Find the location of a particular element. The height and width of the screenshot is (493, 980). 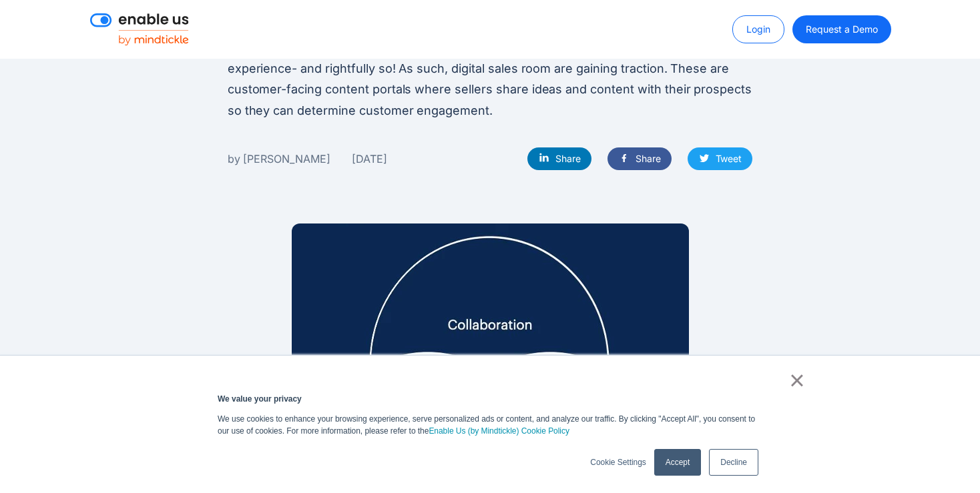

p: Sales and marketing leaders are always looking to offer their clients the ultimate sales experien... is located at coordinates (490, 78).